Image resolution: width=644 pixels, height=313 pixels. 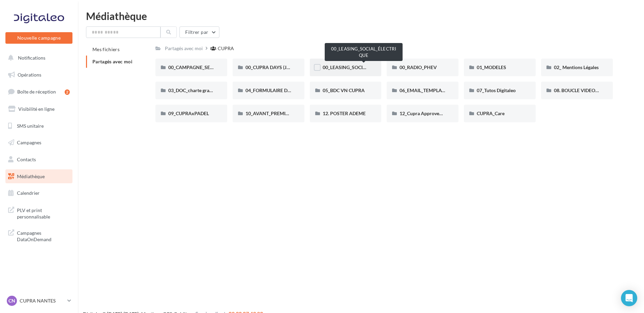 What do you see at coordinates (361, 16) in the screenshot?
I see `div: Médiathèque` at bounding box center [361, 16].